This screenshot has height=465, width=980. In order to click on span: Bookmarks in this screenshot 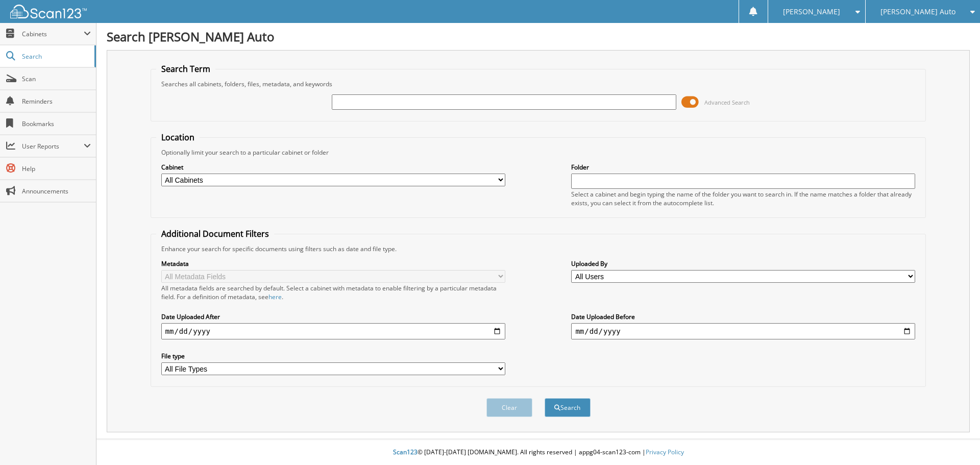, I will do `click(56, 123)`.